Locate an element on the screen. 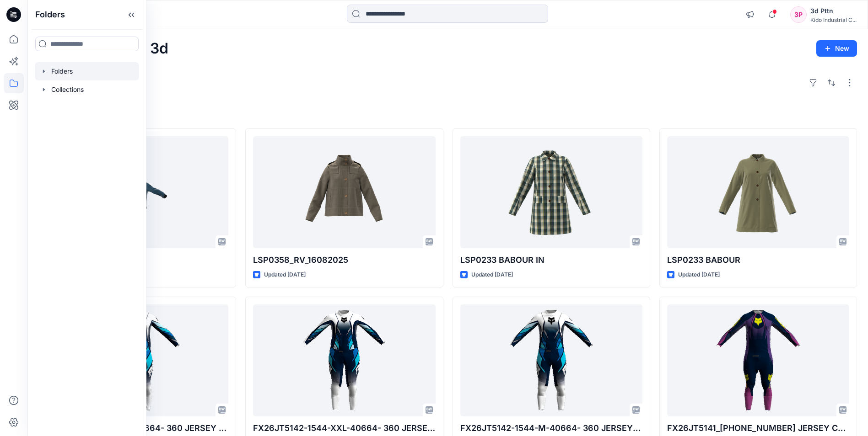 The image size is (868, 436). a: LSP0358_RV_16082025 is located at coordinates (344, 192).